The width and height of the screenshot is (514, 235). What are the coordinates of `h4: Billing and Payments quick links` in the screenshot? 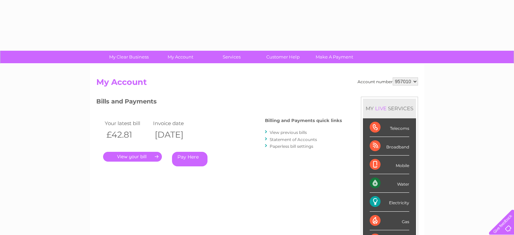 It's located at (304, 120).